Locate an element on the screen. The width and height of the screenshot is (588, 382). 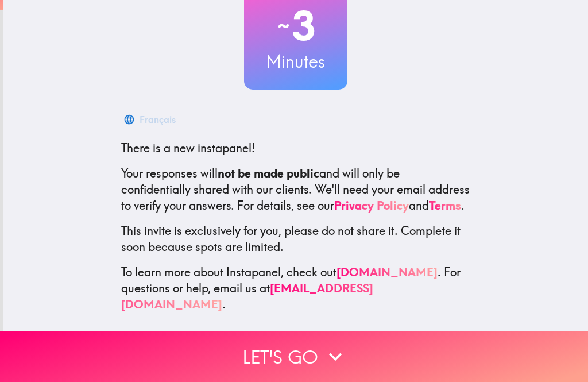
b: not be made public is located at coordinates (268, 173).